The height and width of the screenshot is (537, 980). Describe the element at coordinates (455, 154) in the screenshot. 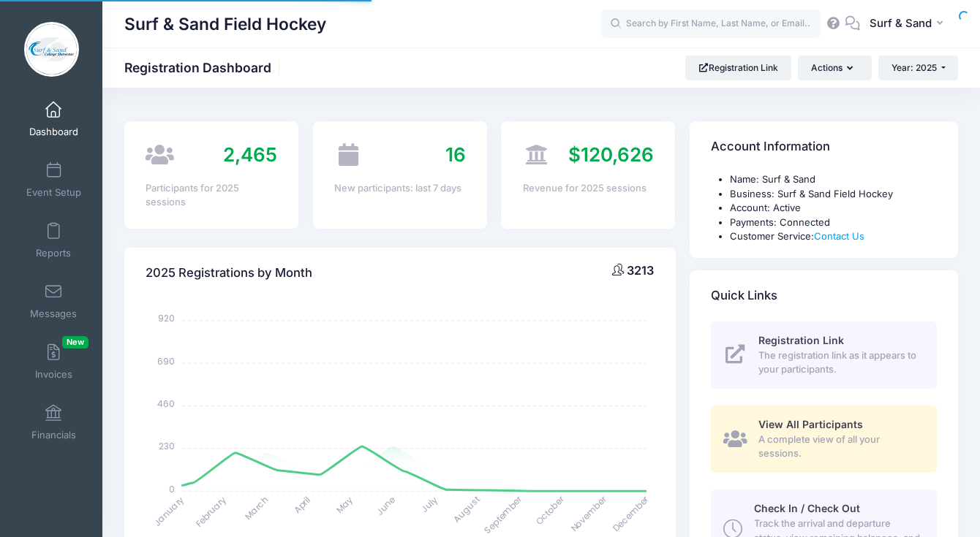

I see `span: 16` at that location.